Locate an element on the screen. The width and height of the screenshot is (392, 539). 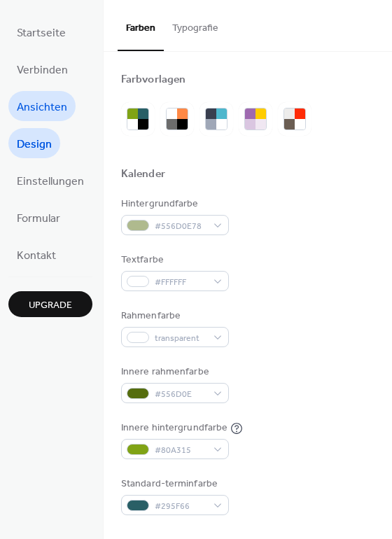
a: Einstellungen is located at coordinates (51, 180).